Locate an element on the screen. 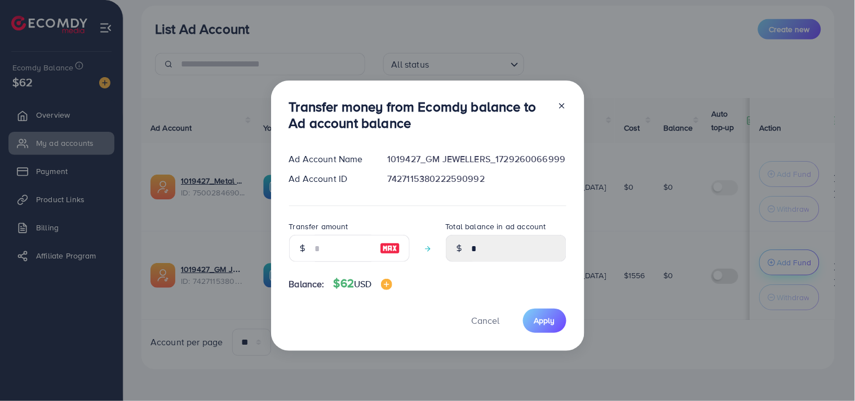 This screenshot has width=855, height=401. div: 1019427_GM JEWELLERS_1729260066999 is located at coordinates (476, 159).